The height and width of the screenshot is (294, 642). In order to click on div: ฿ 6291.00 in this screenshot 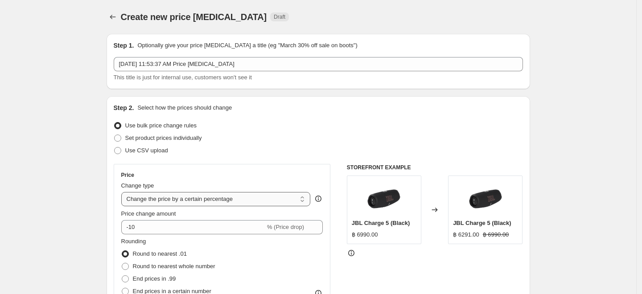, I will do `click(466, 235)`.